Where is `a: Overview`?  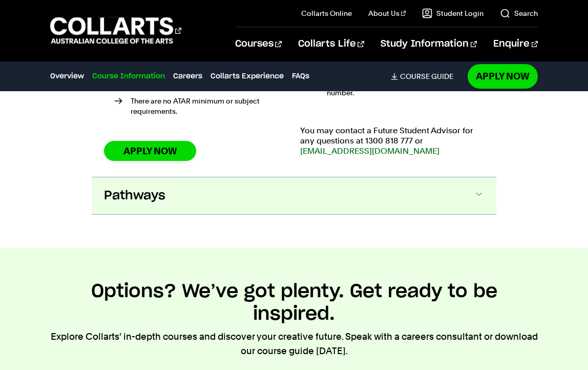 a: Overview is located at coordinates (67, 76).